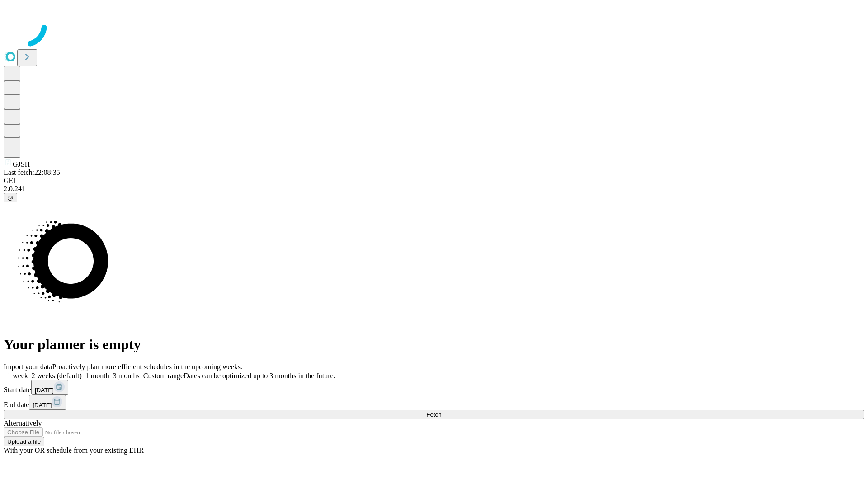 The image size is (868, 488). Describe the element at coordinates (259, 376) in the screenshot. I see `span: Dates can be optimized up to 3 months in the future.` at that location.